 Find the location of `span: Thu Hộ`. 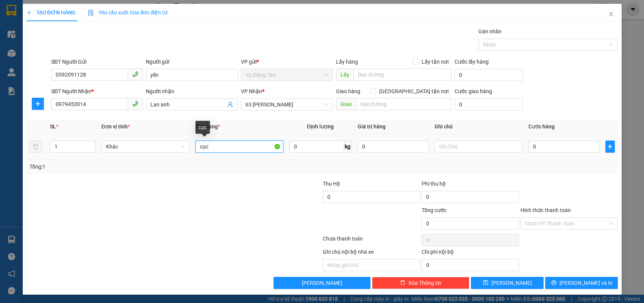

span: Thu Hộ is located at coordinates (332, 184).